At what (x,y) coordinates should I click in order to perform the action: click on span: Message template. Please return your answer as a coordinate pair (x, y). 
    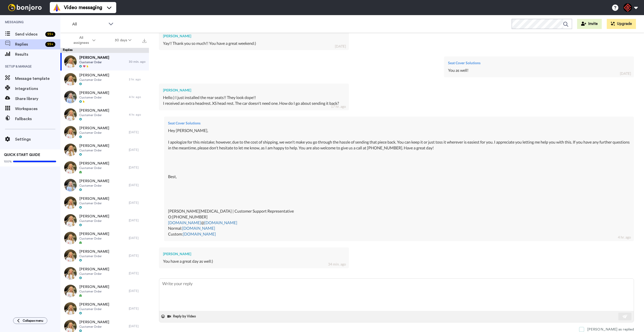
    Looking at the image, I should click on (38, 79).